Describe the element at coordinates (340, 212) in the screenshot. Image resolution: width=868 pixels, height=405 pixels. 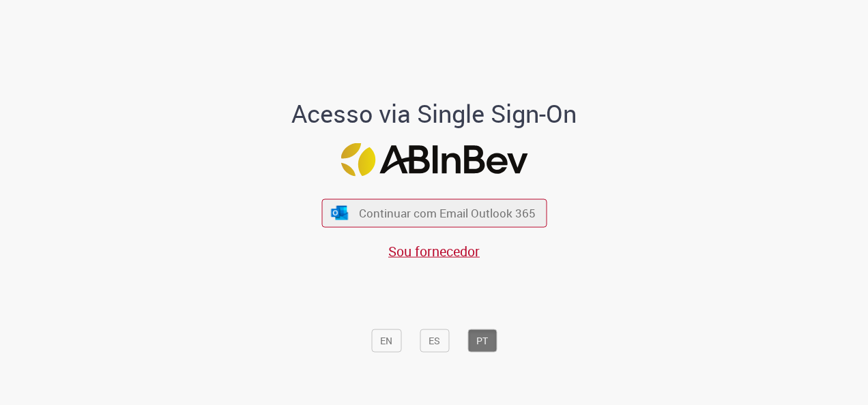
I see `img: ícone Azure/Microsoft 360` at that location.